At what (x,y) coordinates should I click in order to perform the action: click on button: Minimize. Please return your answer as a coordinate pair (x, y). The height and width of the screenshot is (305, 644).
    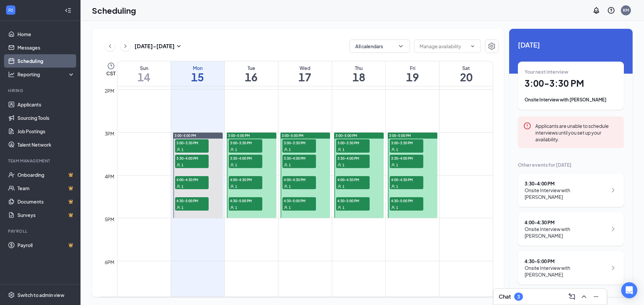
    Looking at the image, I should click on (596, 297).